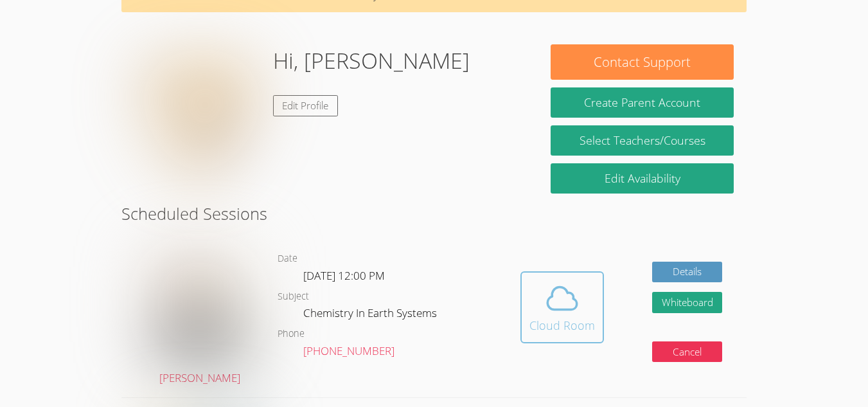  I want to click on a: Edit Profile, so click(306, 105).